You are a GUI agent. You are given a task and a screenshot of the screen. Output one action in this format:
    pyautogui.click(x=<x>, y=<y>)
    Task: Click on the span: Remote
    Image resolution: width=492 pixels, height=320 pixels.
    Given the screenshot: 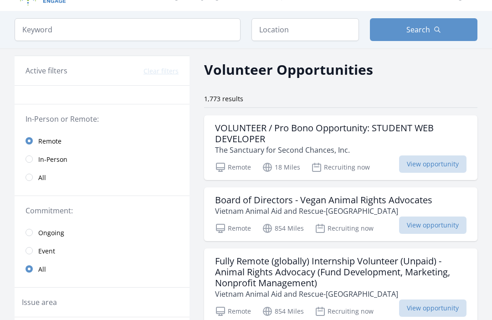 What is the action you would take?
    pyautogui.click(x=50, y=141)
    